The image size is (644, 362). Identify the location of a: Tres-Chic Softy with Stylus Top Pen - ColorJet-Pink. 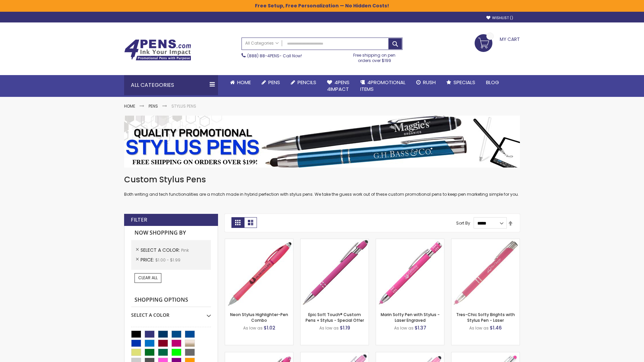
(485, 355).